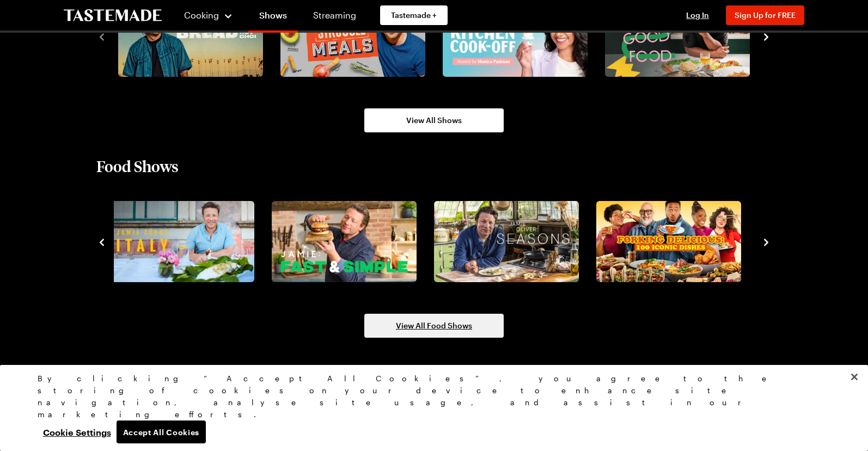 Image resolution: width=868 pixels, height=451 pixels. Describe the element at coordinates (161, 432) in the screenshot. I see `button: Accept All Cookies` at that location.